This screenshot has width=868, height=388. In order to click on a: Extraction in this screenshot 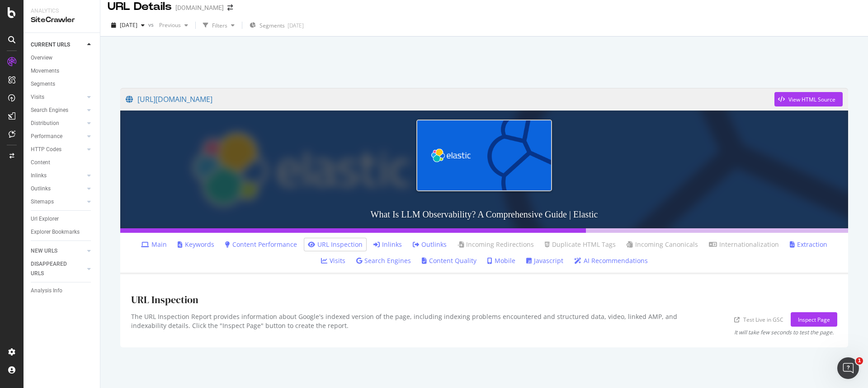, I will do `click(809, 245)`.